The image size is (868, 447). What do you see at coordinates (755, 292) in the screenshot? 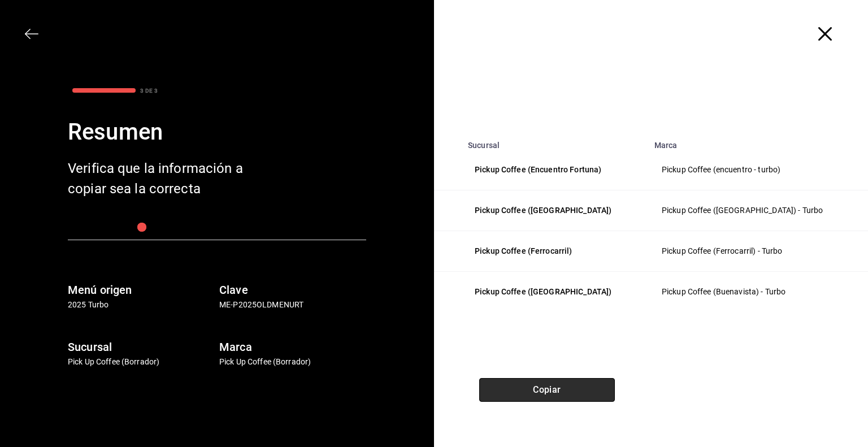
I see `p: Pickup Coffee (Buenavista) - Turbo` at bounding box center [755, 292].